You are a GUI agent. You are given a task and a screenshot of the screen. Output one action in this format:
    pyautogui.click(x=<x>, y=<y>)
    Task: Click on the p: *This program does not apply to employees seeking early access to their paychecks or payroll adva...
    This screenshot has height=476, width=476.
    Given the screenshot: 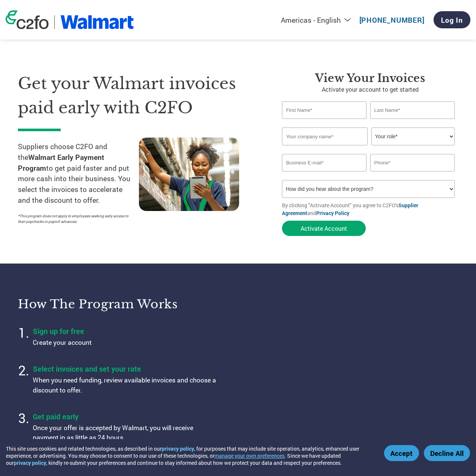 What is the action you would take?
    pyautogui.click(x=74, y=219)
    